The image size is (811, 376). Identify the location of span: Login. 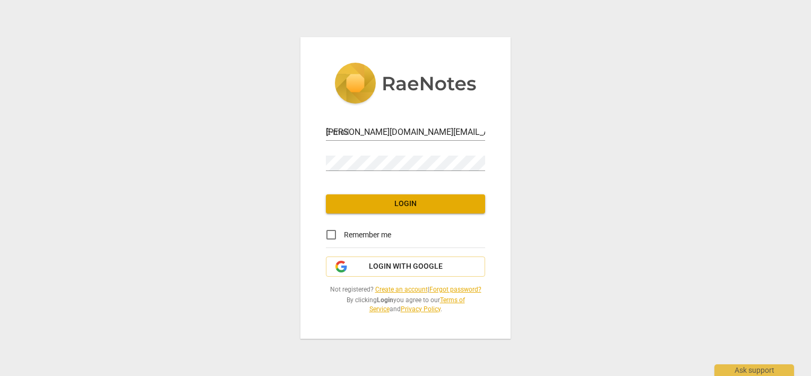
(406, 204).